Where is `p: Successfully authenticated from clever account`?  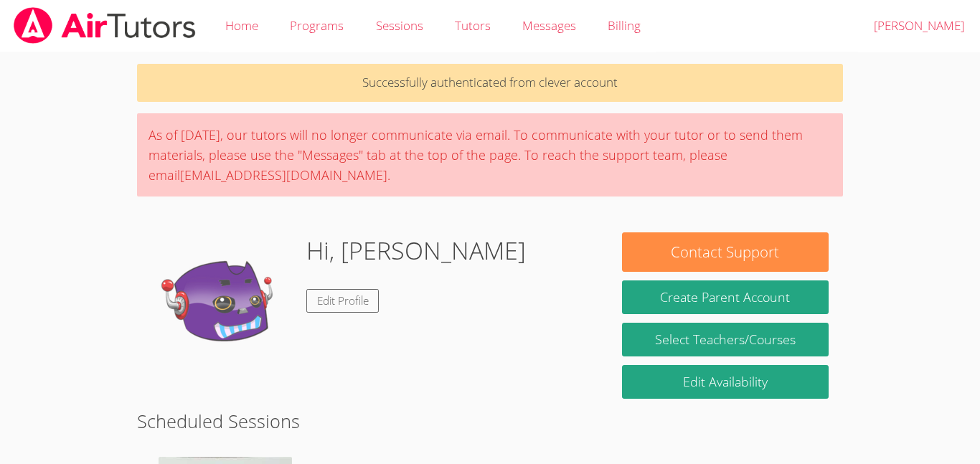
p: Successfully authenticated from clever account is located at coordinates (490, 82).